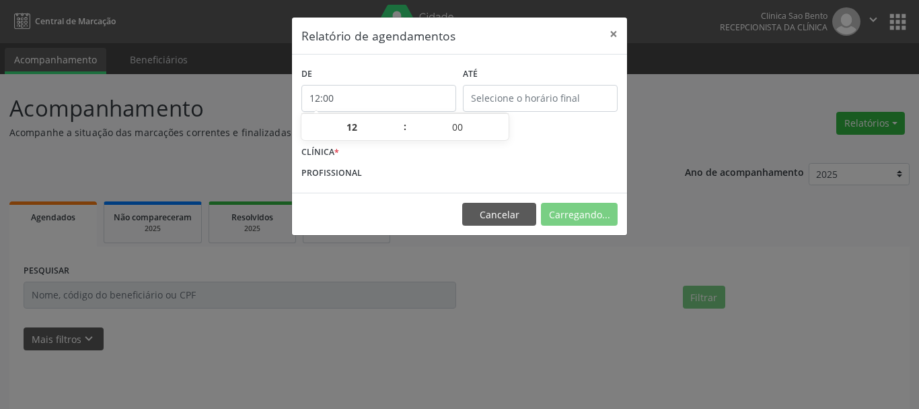 This screenshot has height=409, width=919. I want to click on input: Hour, so click(352, 127).